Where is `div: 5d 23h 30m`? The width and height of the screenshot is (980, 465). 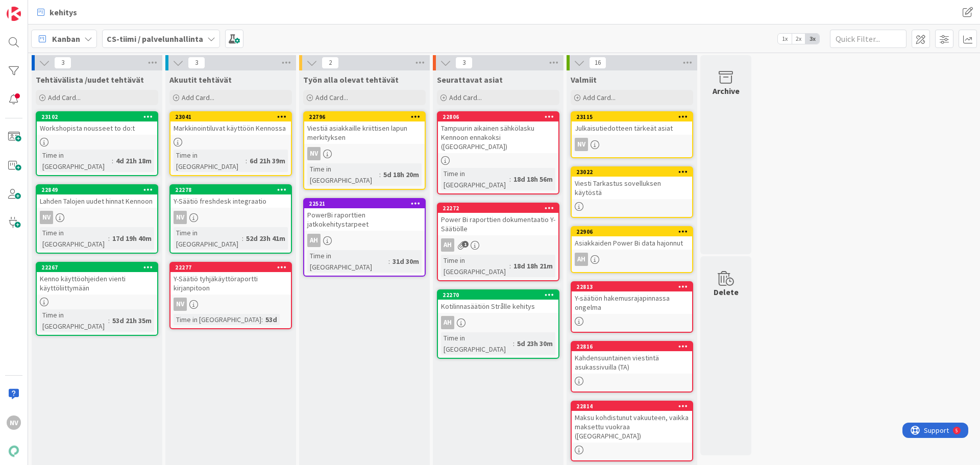
div: 5d 23h 30m is located at coordinates (535, 344).